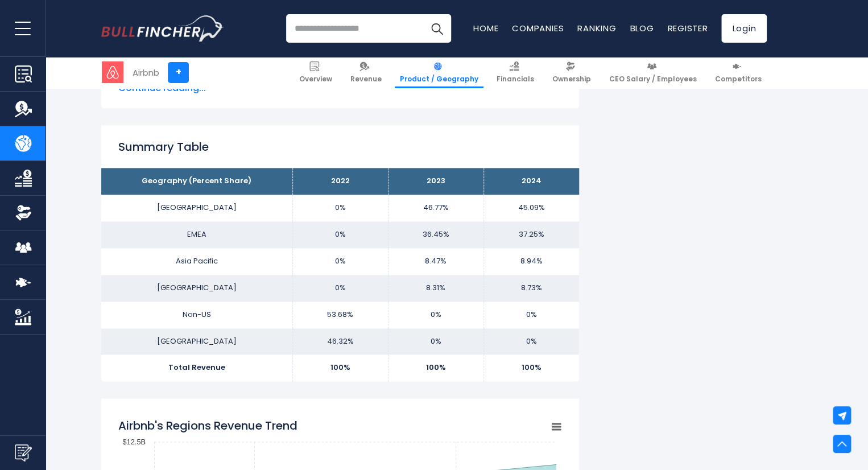 The width and height of the screenshot is (868, 470). What do you see at coordinates (436, 181) in the screenshot?
I see `th: 2023` at bounding box center [436, 181].